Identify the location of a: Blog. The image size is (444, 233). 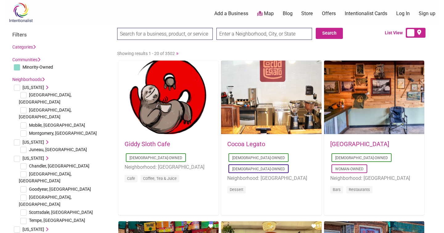
(288, 14).